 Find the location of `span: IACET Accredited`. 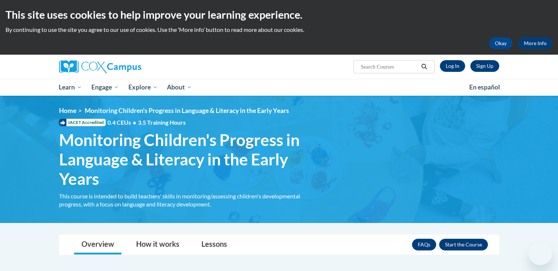

span: IACET Accredited is located at coordinates (82, 122).